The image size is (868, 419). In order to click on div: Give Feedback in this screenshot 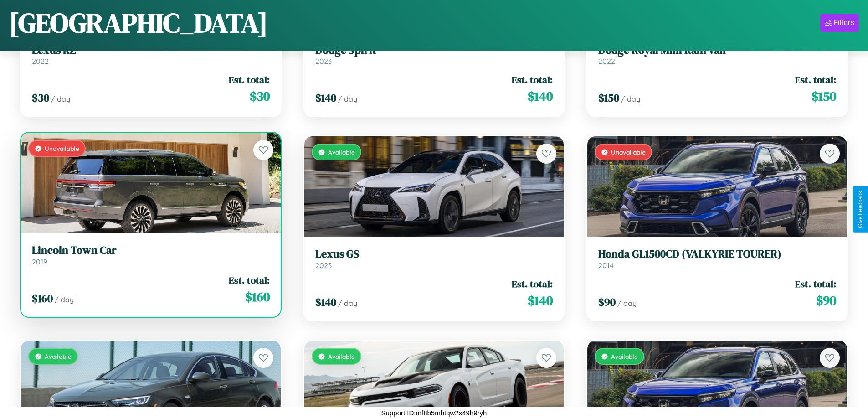, I will do `click(860, 210)`.